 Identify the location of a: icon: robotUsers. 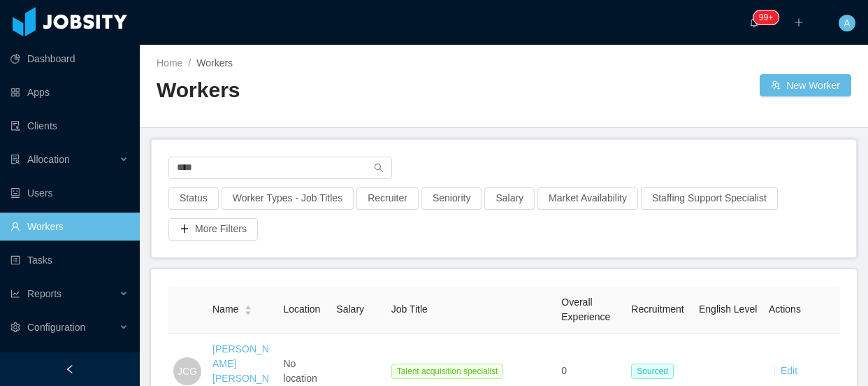
(69, 193).